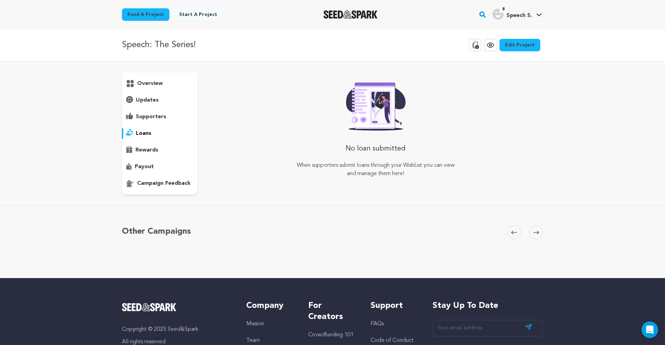 The height and width of the screenshot is (345, 665). What do you see at coordinates (376, 169) in the screenshot?
I see `p: When supporters submit loans through your WishList you can view and manage them here!` at bounding box center [376, 169].